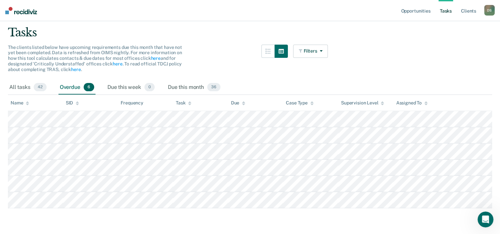  Describe the element at coordinates (250, 32) in the screenshot. I see `div: Tasks` at that location.